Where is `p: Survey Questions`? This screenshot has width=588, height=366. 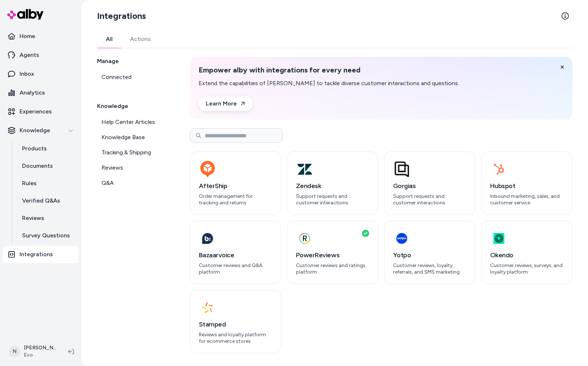
p: Survey Questions is located at coordinates (46, 236).